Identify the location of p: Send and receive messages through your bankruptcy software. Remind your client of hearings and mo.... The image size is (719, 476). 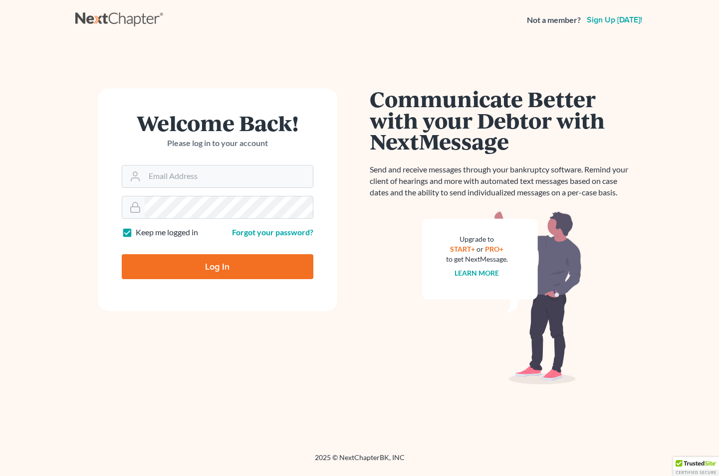
(502, 181).